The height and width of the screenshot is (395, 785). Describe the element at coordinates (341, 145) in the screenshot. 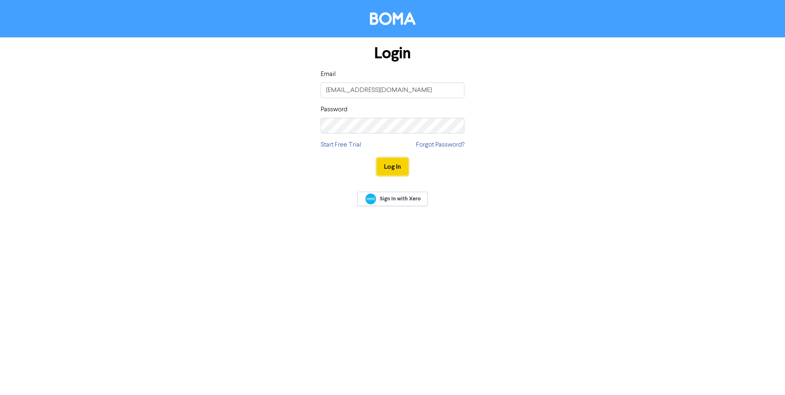

I see `a: Start Free Trial` at that location.